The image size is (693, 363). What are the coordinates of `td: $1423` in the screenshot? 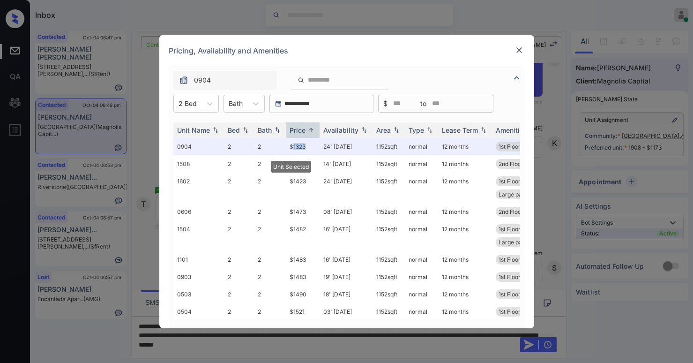 It's located at (303, 188).